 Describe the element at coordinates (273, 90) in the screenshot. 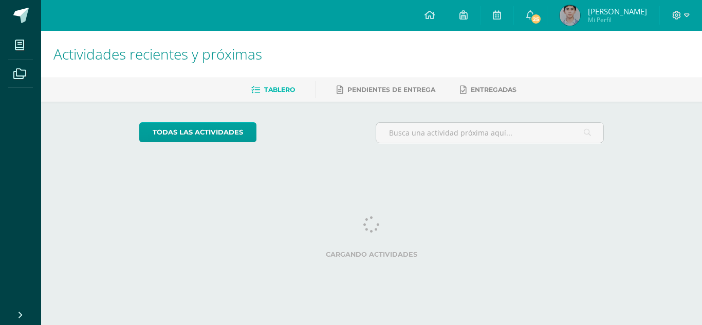

I see `a: Tablero` at that location.